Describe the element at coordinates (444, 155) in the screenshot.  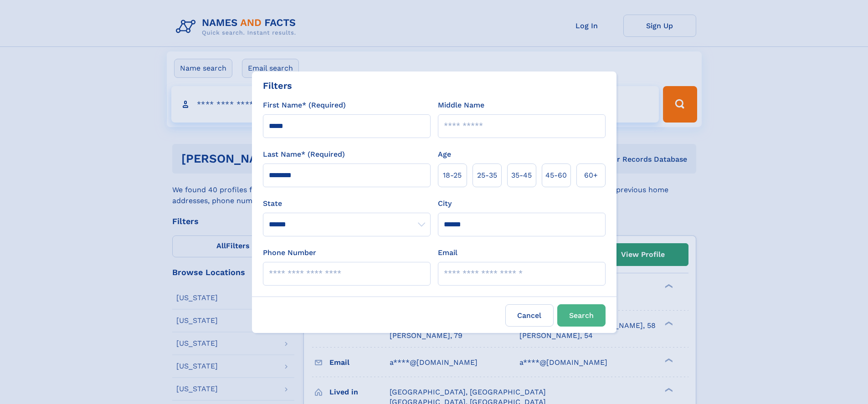
I see `label: Age` at that location.